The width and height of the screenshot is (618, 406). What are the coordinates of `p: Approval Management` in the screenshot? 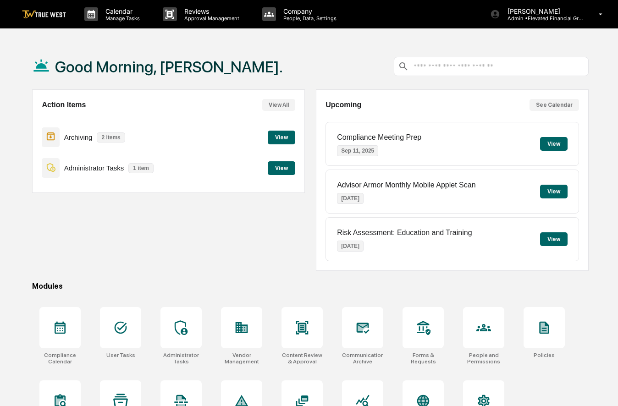 It's located at (211, 18).